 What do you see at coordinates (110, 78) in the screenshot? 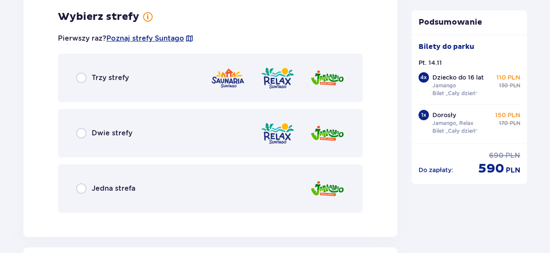
I see `span: Trzy strefy` at bounding box center [110, 78].